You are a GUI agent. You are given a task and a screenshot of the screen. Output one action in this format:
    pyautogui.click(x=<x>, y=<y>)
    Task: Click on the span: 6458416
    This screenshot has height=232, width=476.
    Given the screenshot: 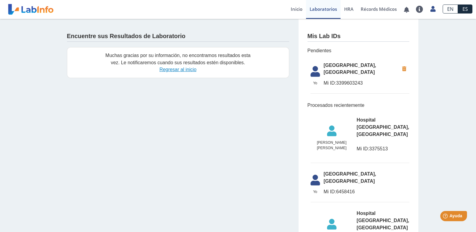 What is the action you would take?
    pyautogui.click(x=366, y=192)
    